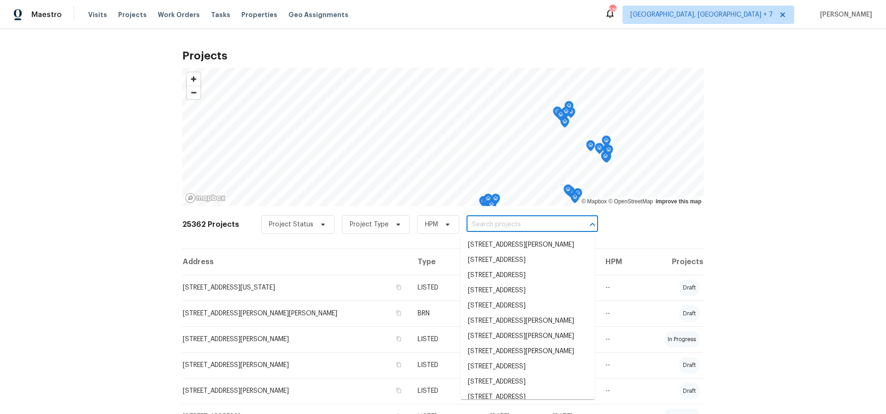  Describe the element at coordinates (193, 79) in the screenshot. I see `span: Zoom in` at that location.